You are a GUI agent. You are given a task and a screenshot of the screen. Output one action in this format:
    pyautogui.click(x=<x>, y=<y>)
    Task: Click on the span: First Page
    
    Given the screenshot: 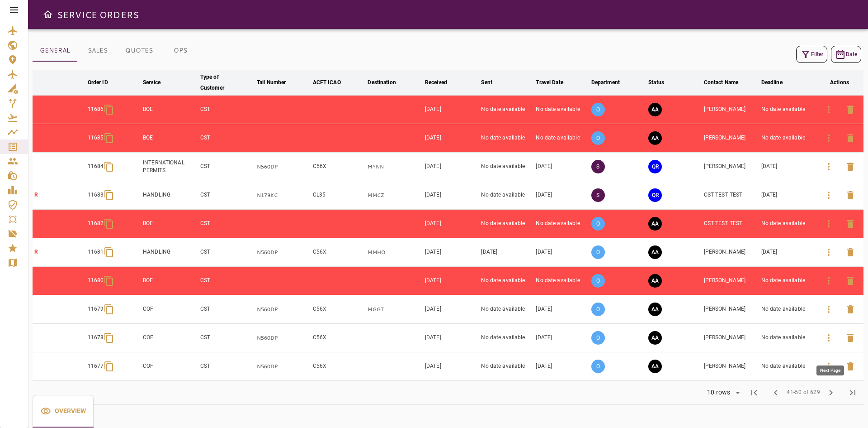 What is the action you would take?
    pyautogui.click(x=754, y=393)
    